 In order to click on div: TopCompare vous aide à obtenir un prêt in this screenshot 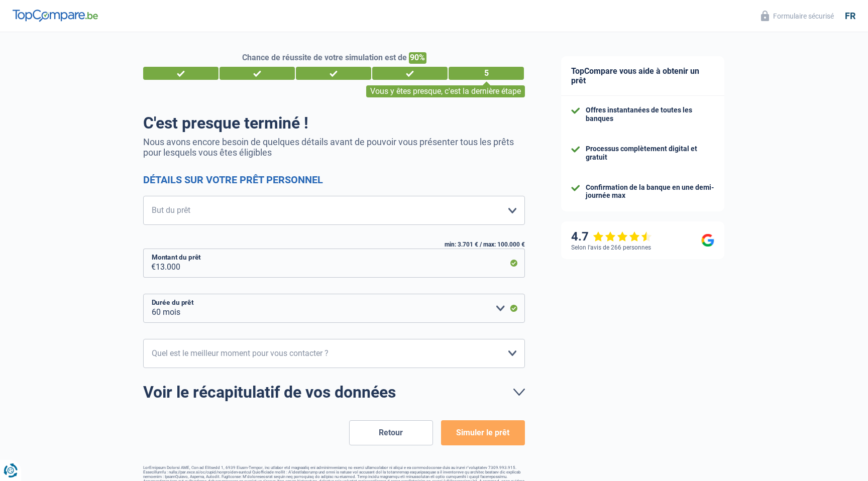, I will do `click(643, 76)`.